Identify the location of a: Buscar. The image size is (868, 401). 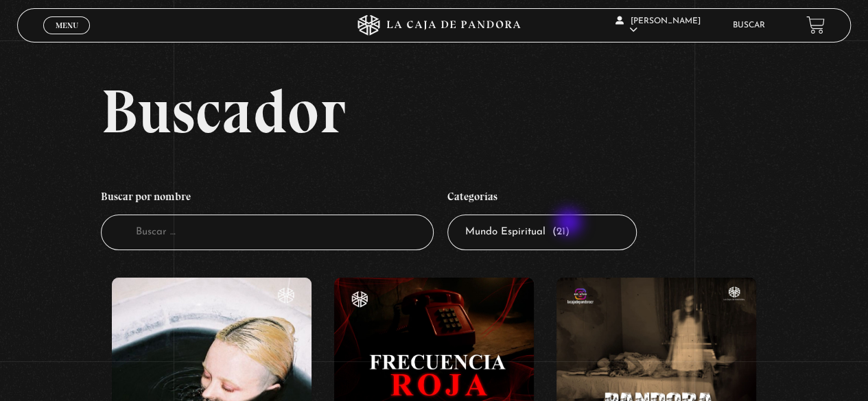
(749, 25).